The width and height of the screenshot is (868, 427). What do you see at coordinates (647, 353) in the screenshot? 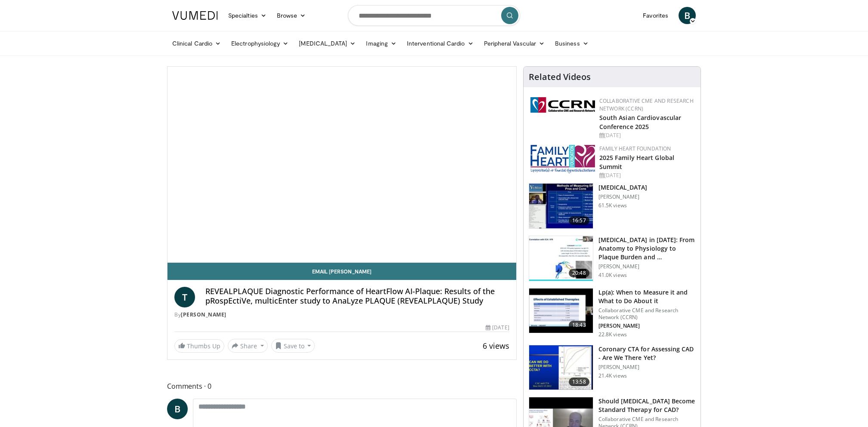
I see `h3: Coronary CTA for Assessing CAD - Are We There Yet?` at bounding box center [647, 353].